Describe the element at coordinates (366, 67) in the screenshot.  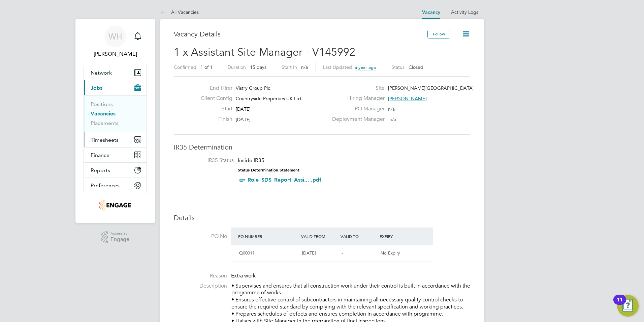
I see `span: a year ago` at that location.